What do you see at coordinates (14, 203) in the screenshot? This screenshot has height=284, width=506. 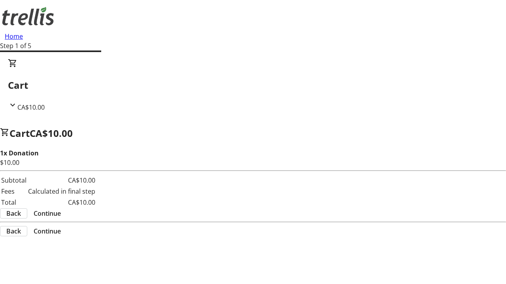 I see `td: Total` at bounding box center [14, 203].